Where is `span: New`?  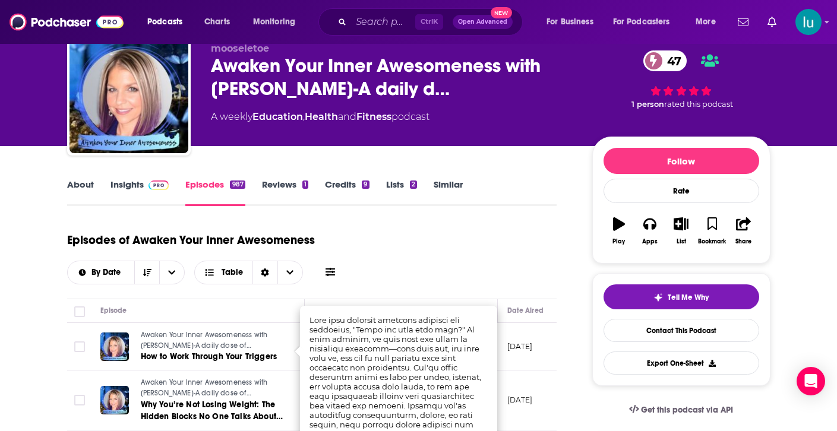
span: New is located at coordinates (501, 12).